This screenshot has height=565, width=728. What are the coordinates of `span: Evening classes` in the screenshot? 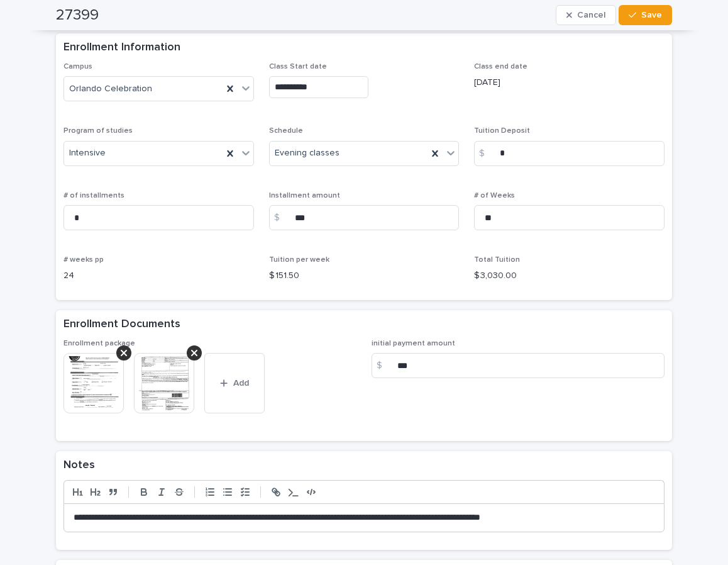 It's located at (307, 153).